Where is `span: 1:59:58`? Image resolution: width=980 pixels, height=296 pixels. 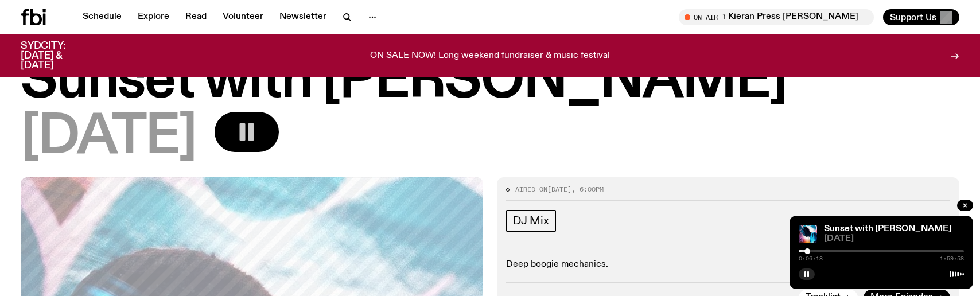 span: 1:59:58 is located at coordinates (951, 259).